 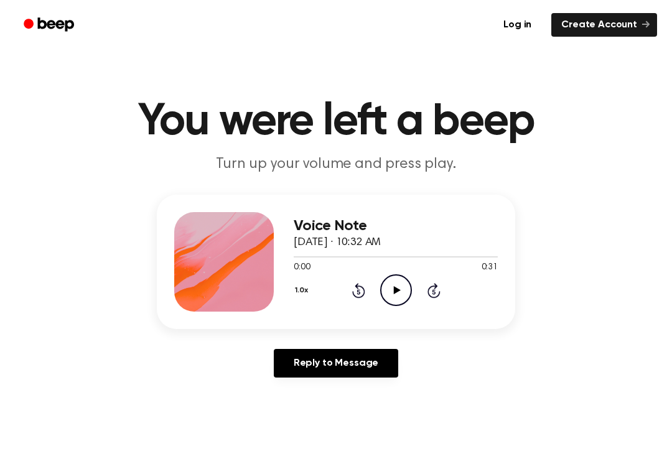 What do you see at coordinates (604, 25) in the screenshot?
I see `a: Create Account` at bounding box center [604, 25].